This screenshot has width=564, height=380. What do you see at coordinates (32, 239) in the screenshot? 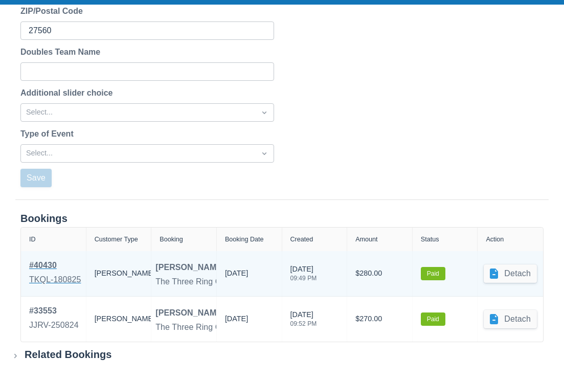
I see `div: ID` at bounding box center [32, 239].